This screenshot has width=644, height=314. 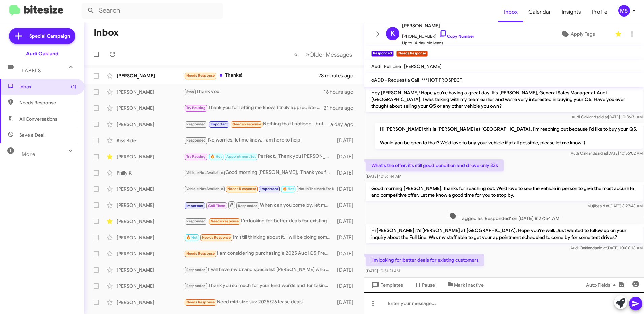 What do you see at coordinates (259, 221) in the screenshot?
I see `div: I'm looking for better deals for existing customers` at bounding box center [259, 221].